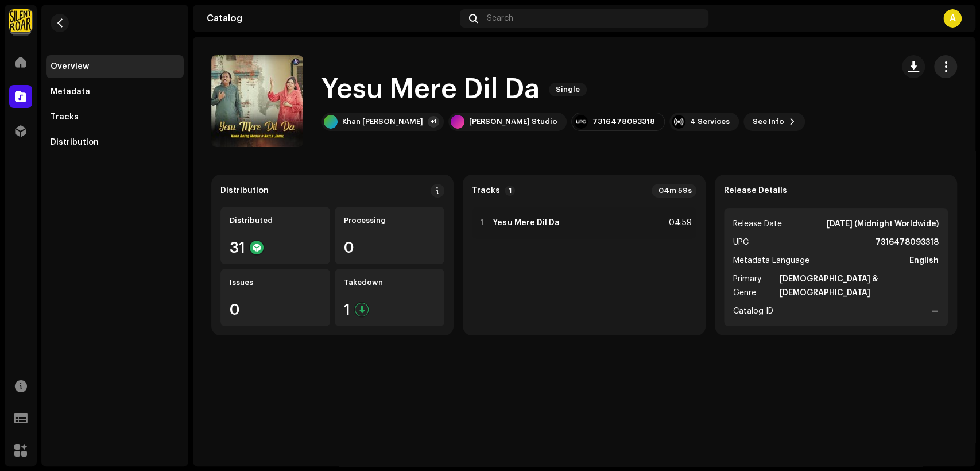 This screenshot has width=980, height=471. What do you see at coordinates (115, 92) in the screenshot?
I see `re-m-nav-item: Metadata` at bounding box center [115, 92].